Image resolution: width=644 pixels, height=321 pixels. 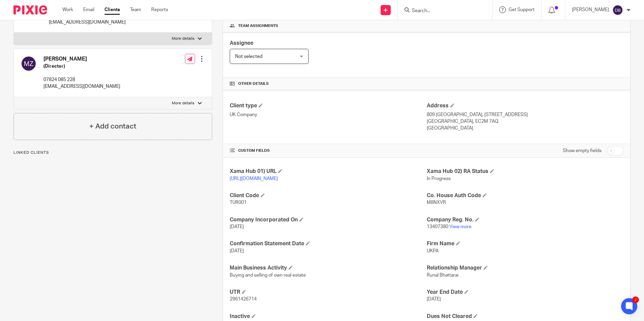 I want to click on span: In Progress, so click(x=438, y=178).